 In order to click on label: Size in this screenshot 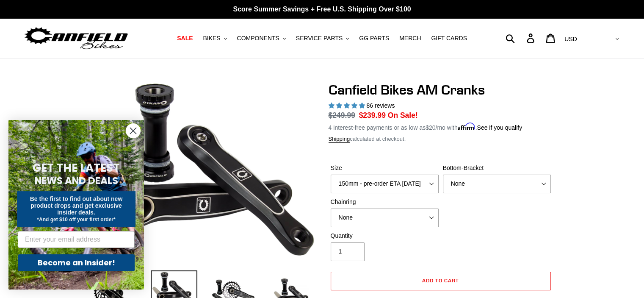, I will do `click(384, 167)`.